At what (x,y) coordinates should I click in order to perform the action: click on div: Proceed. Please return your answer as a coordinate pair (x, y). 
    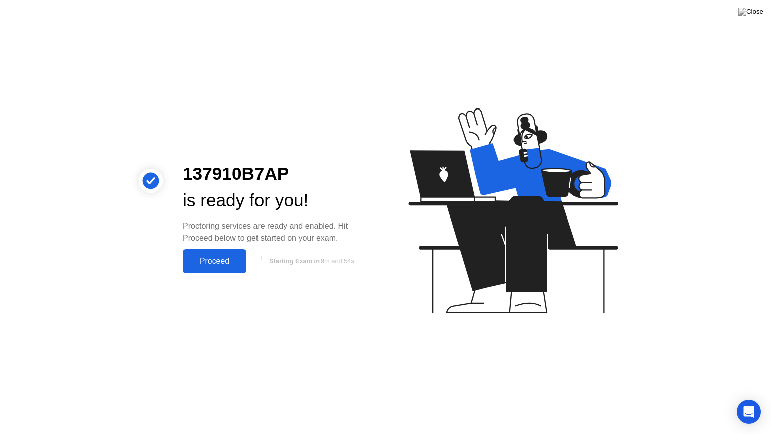
    Looking at the image, I should click on (214, 261).